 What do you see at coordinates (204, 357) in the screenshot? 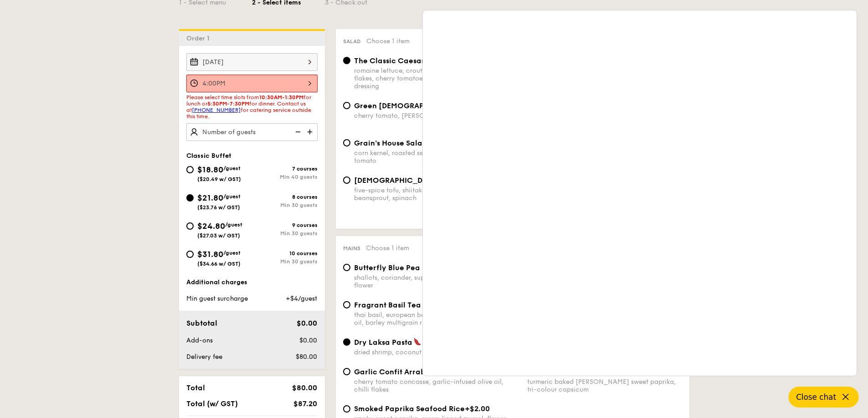
I see `span: Delivery fee` at bounding box center [204, 357].